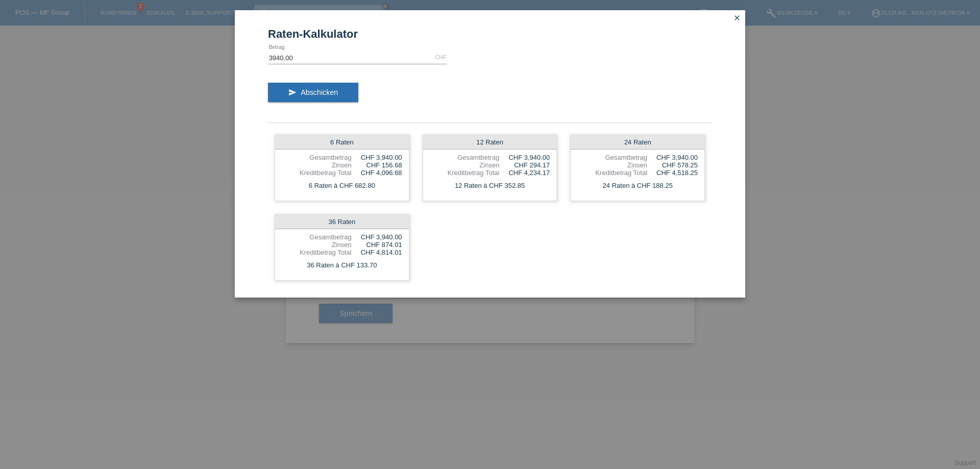  What do you see at coordinates (342, 265) in the screenshot?
I see `div: 36 Raten à CHF 133.70` at bounding box center [342, 265].